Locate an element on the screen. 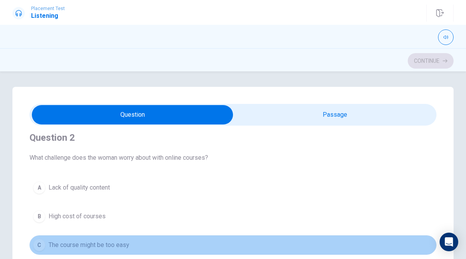 The image size is (466, 259). span: What challenge does the woman worry about with online courses? is located at coordinates (233, 158).